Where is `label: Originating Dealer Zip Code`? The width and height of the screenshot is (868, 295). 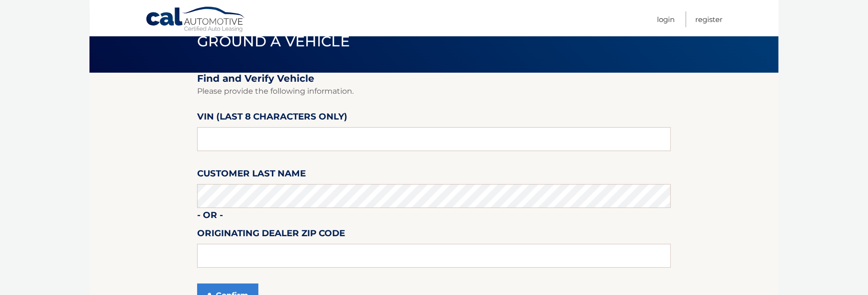
label: Originating Dealer Zip Code is located at coordinates (271, 235).